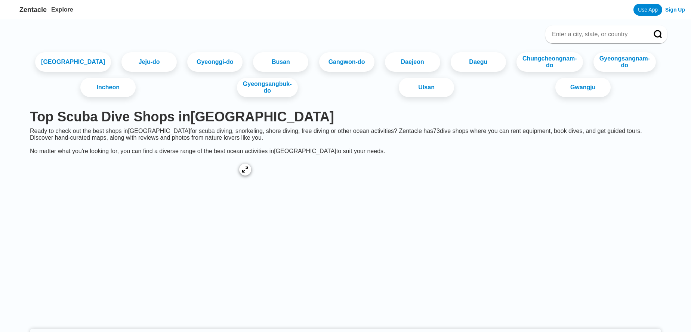  I want to click on a: Sign Up, so click(675, 10).